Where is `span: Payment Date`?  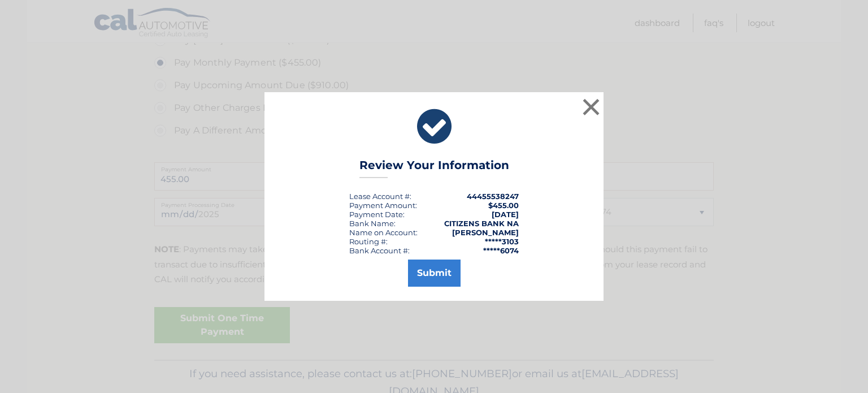 span: Payment Date is located at coordinates (376, 215).